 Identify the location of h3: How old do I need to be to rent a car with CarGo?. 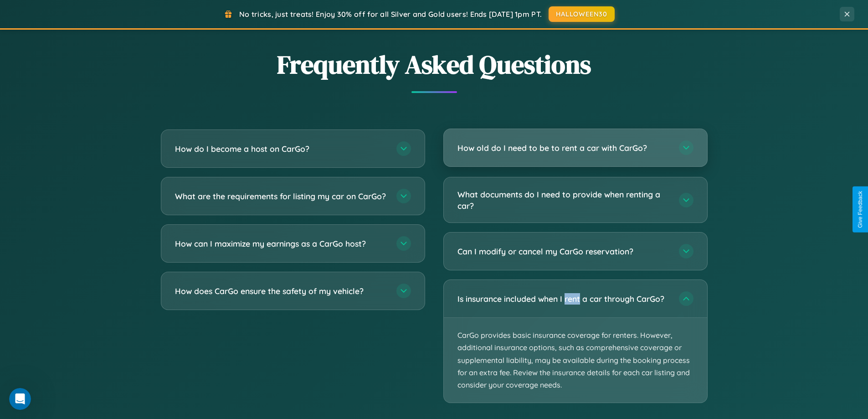
(564, 148).